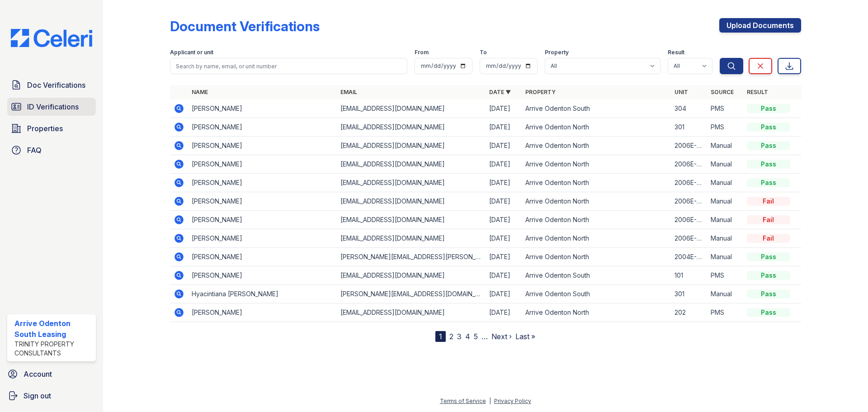 This screenshot has width=868, height=412. I want to click on a: Privacy Policy, so click(513, 401).